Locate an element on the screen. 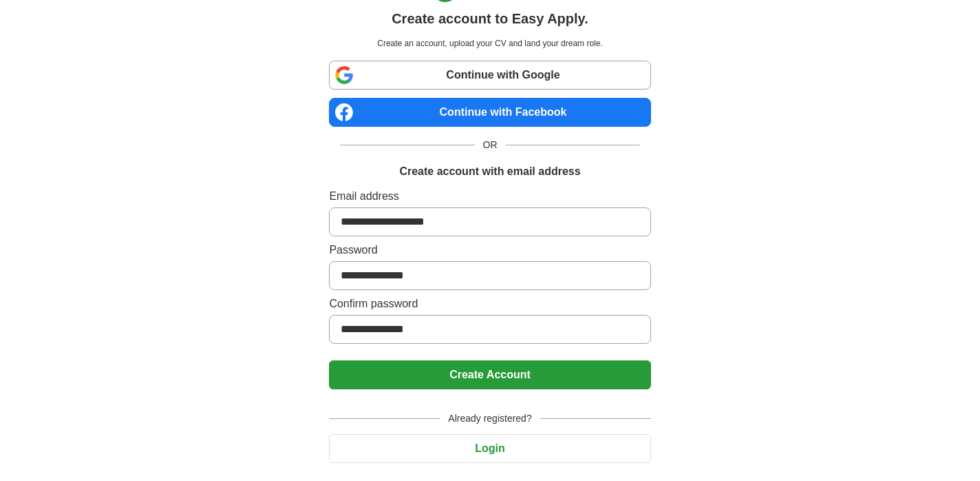 This screenshot has height=481, width=980. h1: Create account with email address is located at coordinates (489, 171).